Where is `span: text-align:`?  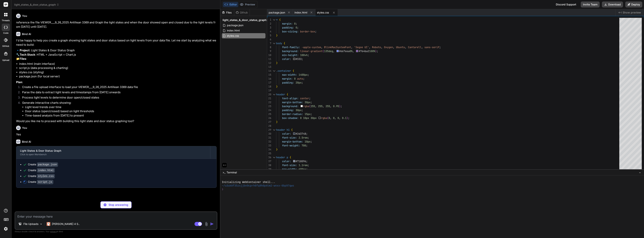 span: text-align: is located at coordinates (290, 98).